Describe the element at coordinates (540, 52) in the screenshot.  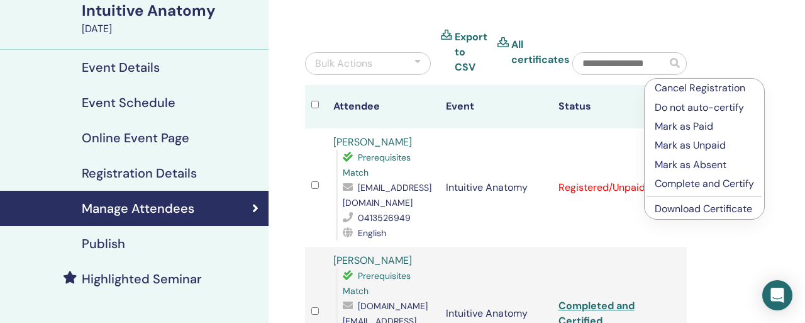
I see `a: All certificates` at that location.